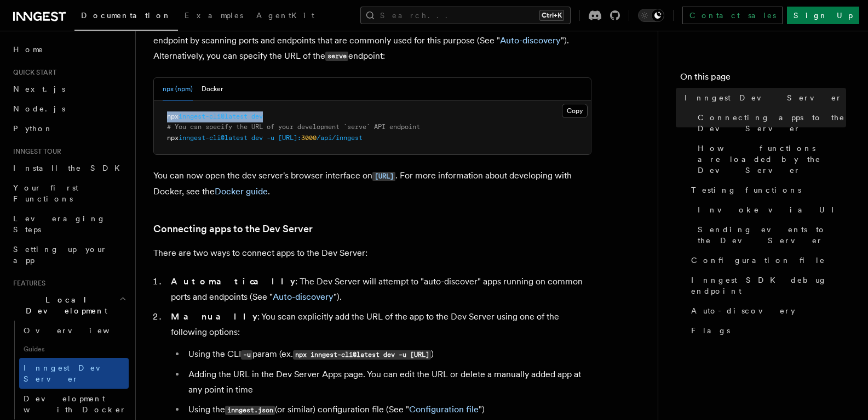 Image resolution: width=868 pixels, height=420 pixels. What do you see at coordinates (575, 111) in the screenshot?
I see `button: Copy` at bounding box center [575, 111].